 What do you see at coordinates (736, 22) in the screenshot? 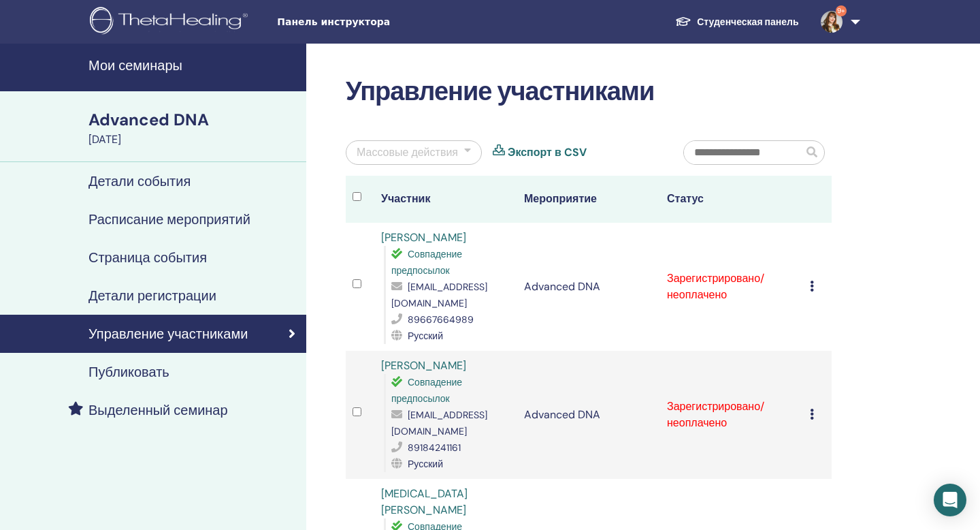
I see `a: Студенческая панель` at bounding box center [736, 22].